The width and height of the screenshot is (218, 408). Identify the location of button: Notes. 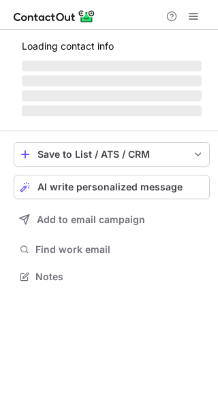
(112, 277).